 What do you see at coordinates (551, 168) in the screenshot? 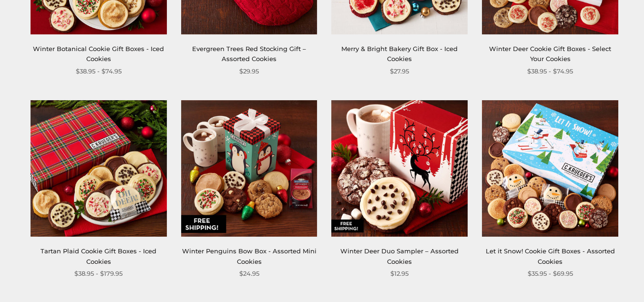
I see `img: Let it Snow! Cookie Gift Boxes - Assorted Cookies` at bounding box center [551, 168].